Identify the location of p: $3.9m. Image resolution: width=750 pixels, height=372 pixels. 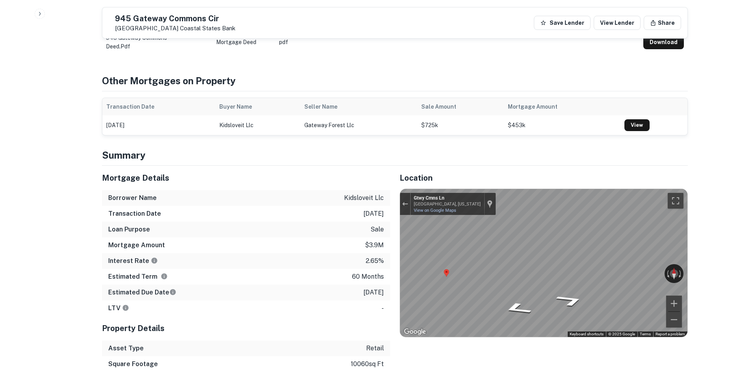
(374, 245).